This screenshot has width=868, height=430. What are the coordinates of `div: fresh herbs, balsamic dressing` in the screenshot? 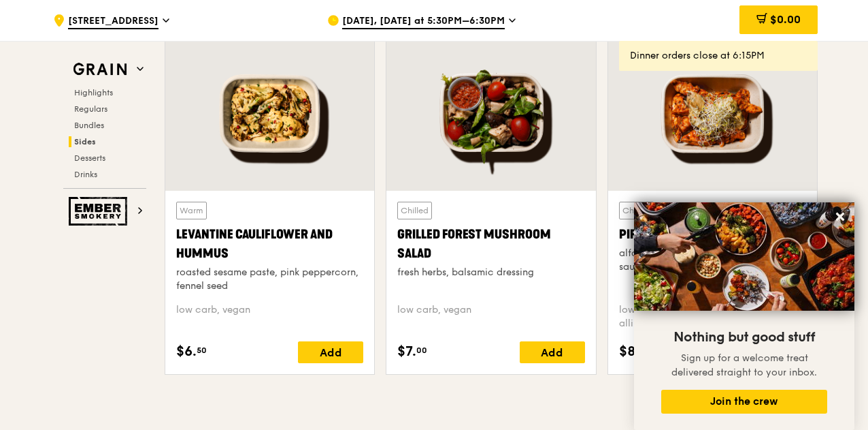 It's located at (491, 273).